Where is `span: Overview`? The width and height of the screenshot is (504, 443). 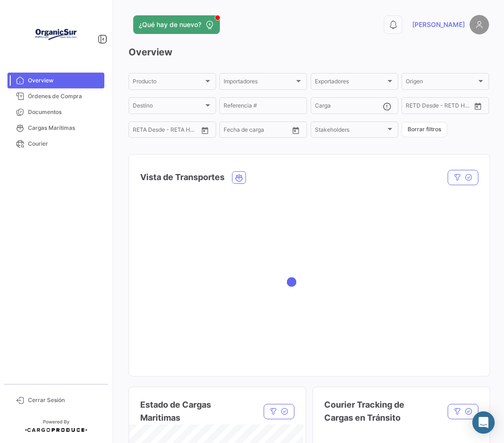
span: Overview is located at coordinates (64, 81).